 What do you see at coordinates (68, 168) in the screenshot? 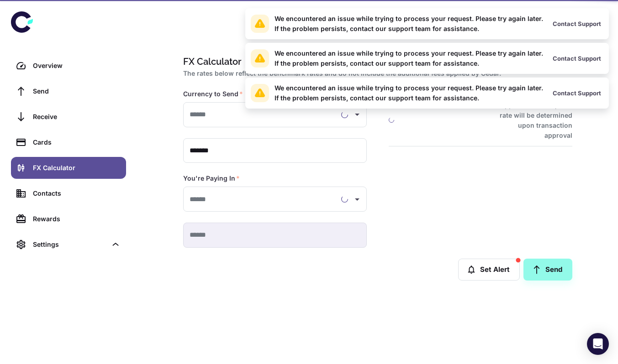
I see `a: FX Calculator` at bounding box center [68, 168].